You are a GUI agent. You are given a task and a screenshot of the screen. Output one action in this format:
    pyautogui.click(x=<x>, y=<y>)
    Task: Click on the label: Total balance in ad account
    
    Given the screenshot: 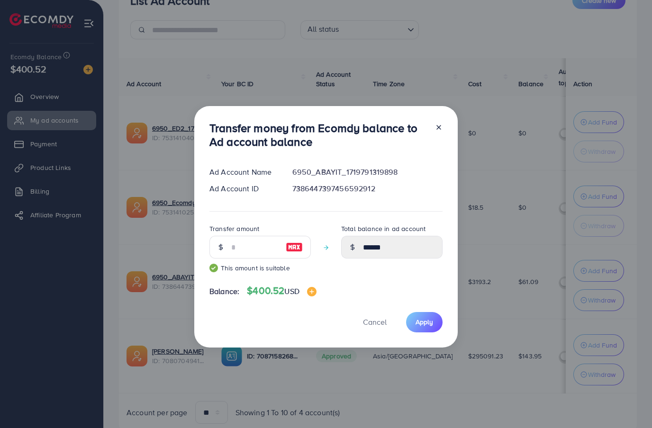 What is the action you would take?
    pyautogui.click(x=383, y=229)
    